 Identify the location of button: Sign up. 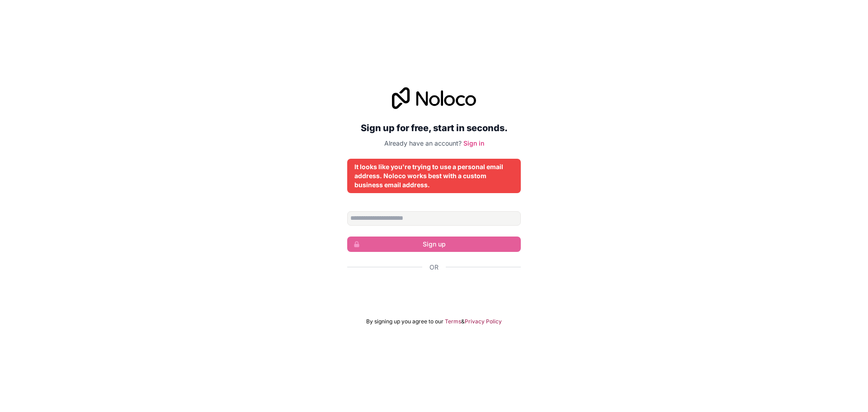
(434, 245).